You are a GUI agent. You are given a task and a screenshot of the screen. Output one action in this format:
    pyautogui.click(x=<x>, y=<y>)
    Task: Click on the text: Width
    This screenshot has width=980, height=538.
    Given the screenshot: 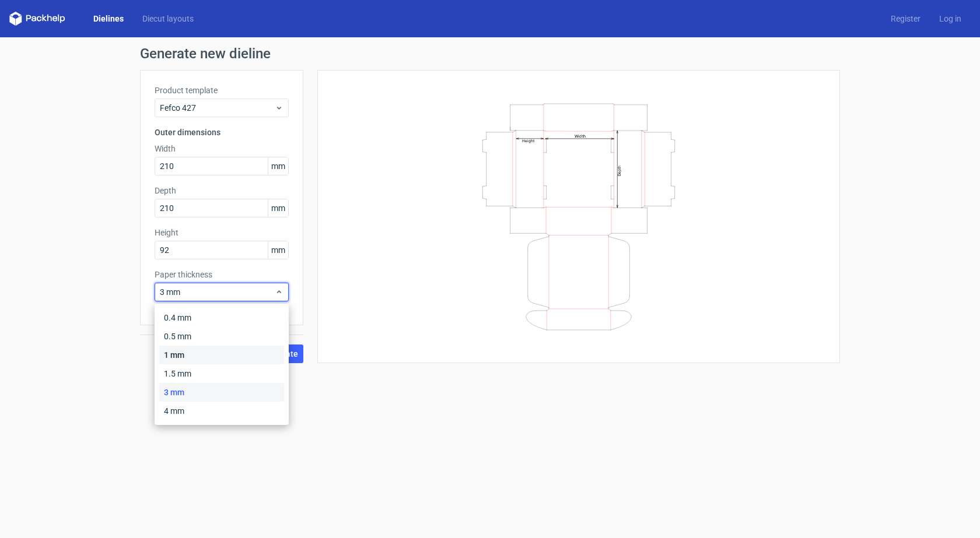 What is the action you would take?
    pyautogui.click(x=580, y=136)
    